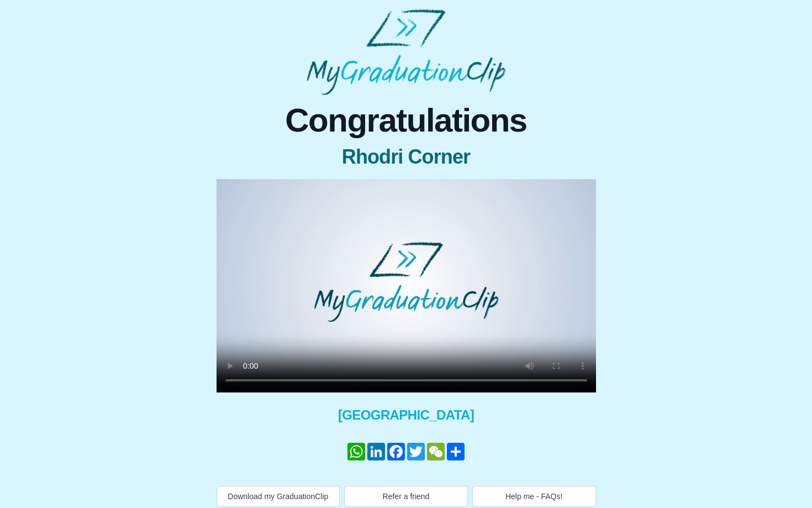 The width and height of the screenshot is (812, 508). What do you see at coordinates (456, 452) in the screenshot?
I see `a: Share` at bounding box center [456, 452].